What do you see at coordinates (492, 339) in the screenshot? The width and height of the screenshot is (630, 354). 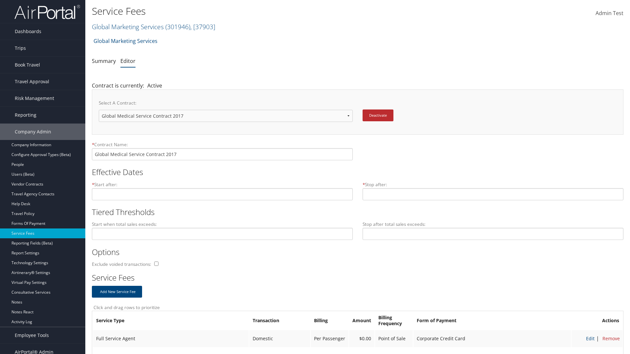 I see `td: Corporate Credit Card` at bounding box center [492, 339].